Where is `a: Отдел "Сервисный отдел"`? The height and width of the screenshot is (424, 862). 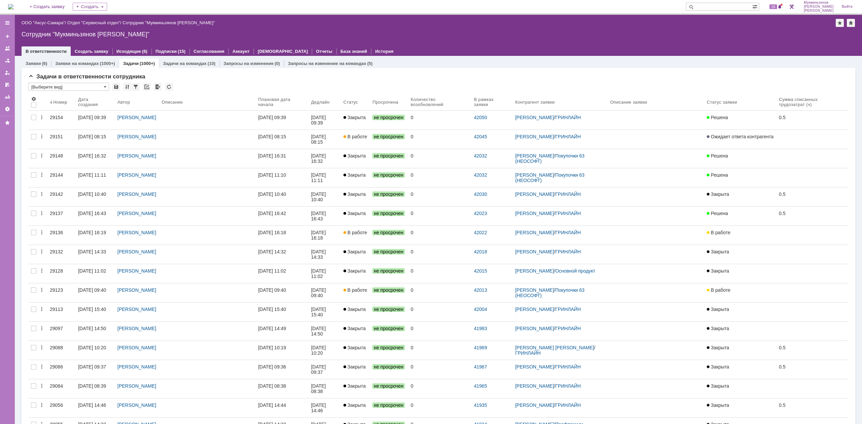 a: Отдел "Сервисный отдел" is located at coordinates (94, 23).